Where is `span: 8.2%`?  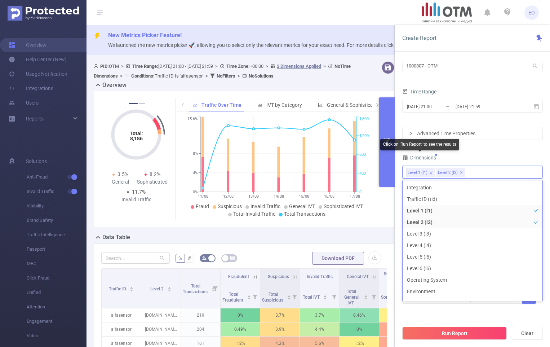
span: 8.2% is located at coordinates (155, 174).